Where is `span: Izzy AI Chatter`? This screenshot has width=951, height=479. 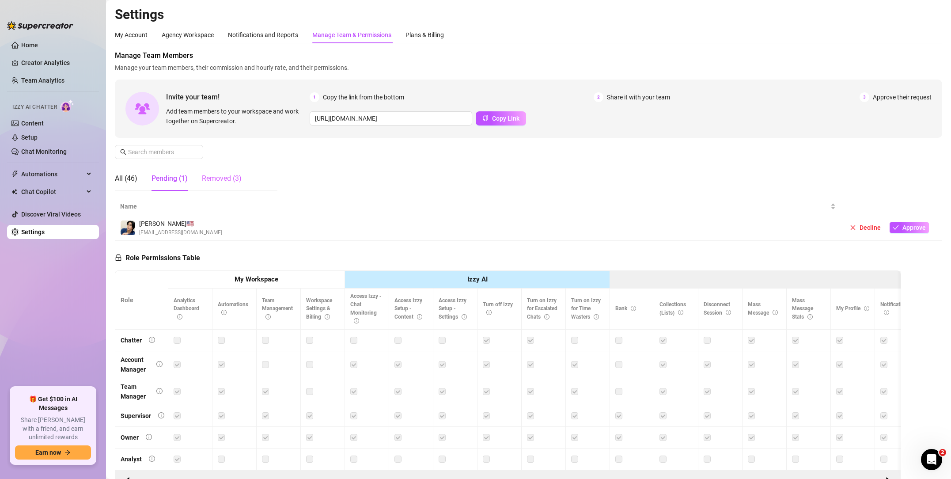
span: Izzy AI Chatter is located at coordinates (34, 107).